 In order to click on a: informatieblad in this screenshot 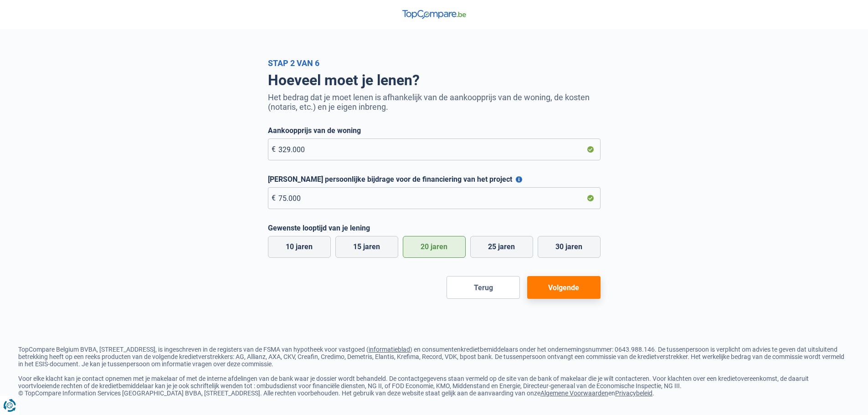, I will do `click(389, 349)`.